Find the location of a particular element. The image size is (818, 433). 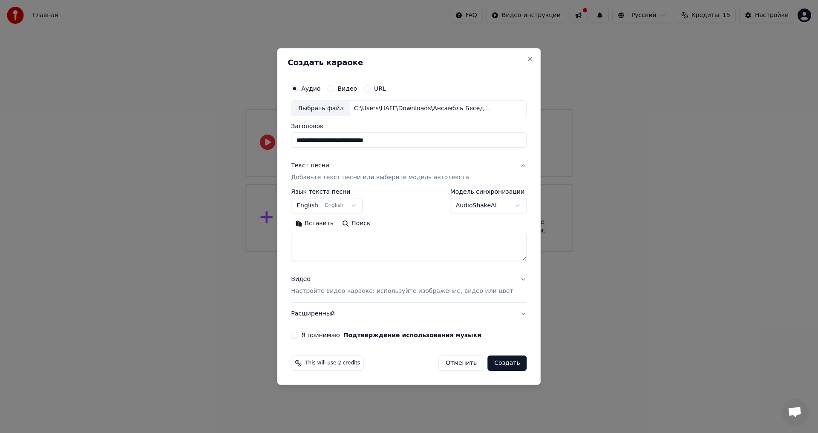

button: Я принимаю is located at coordinates (412, 335).